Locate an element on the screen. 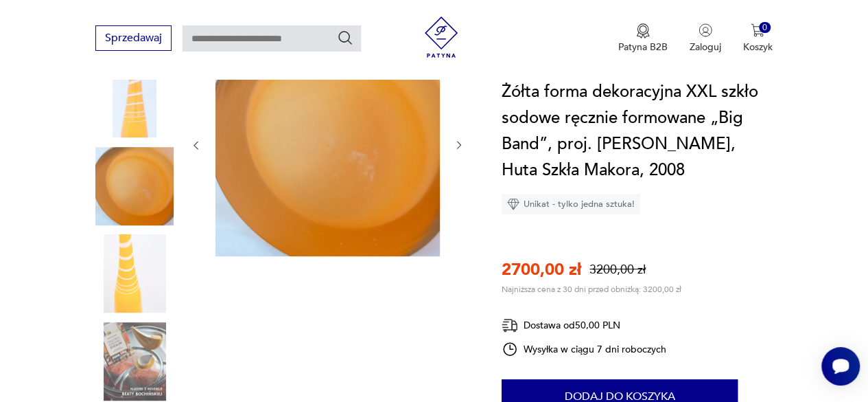 This screenshot has height=402, width=868. div: Wysyłka w ciągu 7 dni roboczych is located at coordinates (584, 349).